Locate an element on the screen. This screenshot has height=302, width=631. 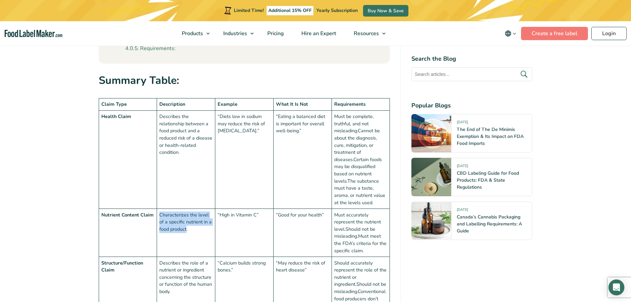
td: Must accurately represent the nutrient level.Should not be misleading.Must meet the FDA’s criteri... is located at coordinates (361, 233).